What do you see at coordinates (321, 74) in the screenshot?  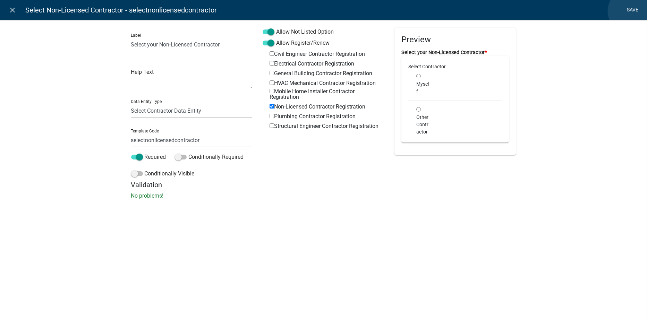 I see `label: General Building Contractor Registration` at bounding box center [321, 74].